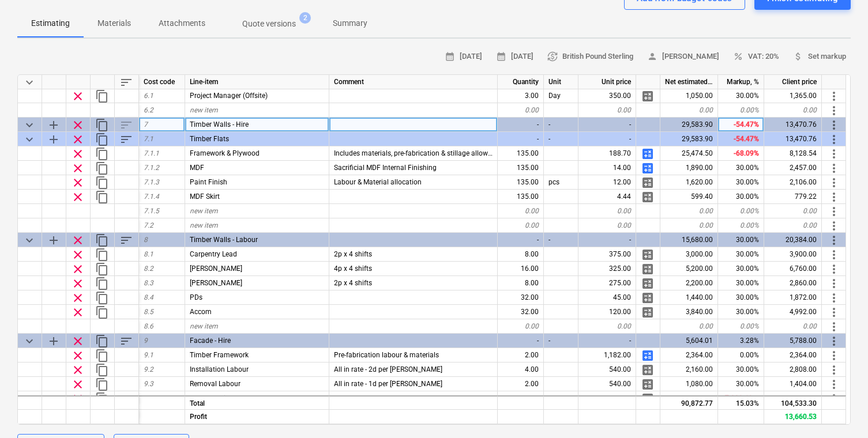 Image resolution: width=868 pixels, height=438 pixels. What do you see at coordinates (741, 341) in the screenshot?
I see `div: 3.28%` at bounding box center [741, 341].